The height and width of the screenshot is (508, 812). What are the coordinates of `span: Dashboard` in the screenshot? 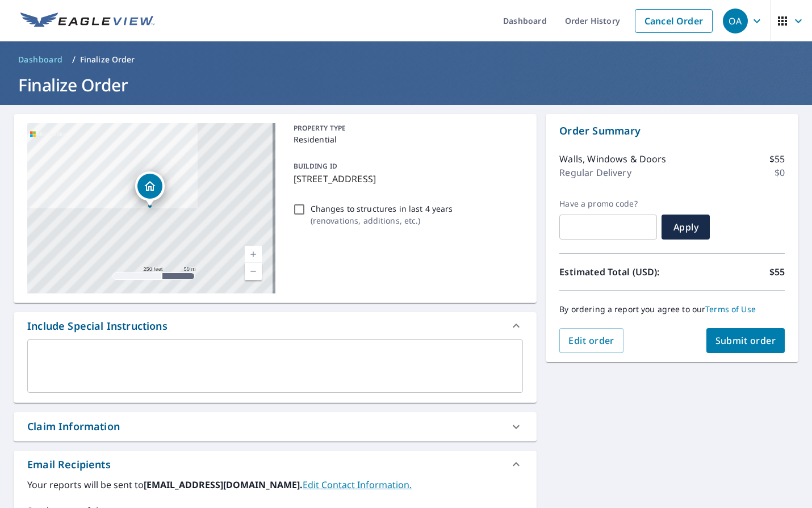 It's located at (40, 59).